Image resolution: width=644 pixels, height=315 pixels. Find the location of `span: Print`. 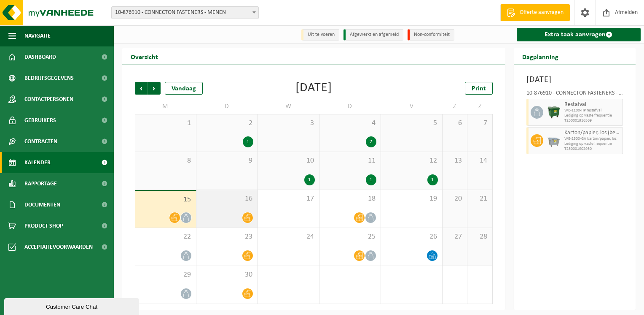

span: Print is located at coordinates (479, 89).